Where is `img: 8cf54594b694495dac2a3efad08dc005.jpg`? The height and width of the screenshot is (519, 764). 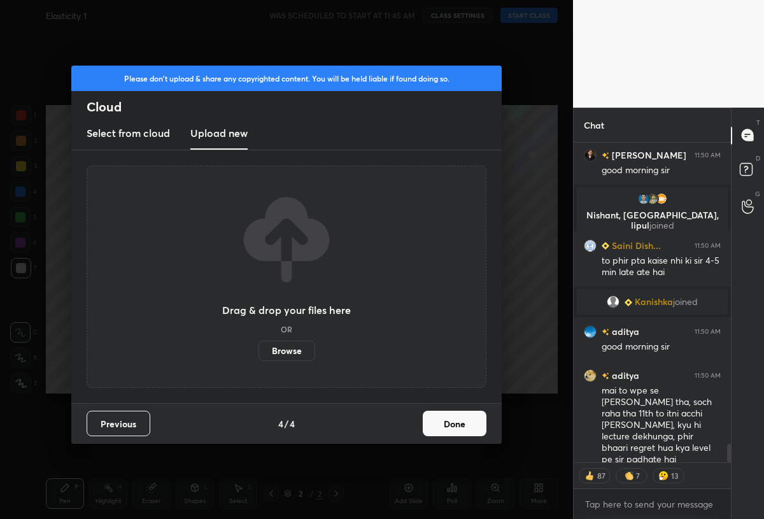 img: 8cf54594b694495dac2a3efad08dc005.jpg is located at coordinates (661, 199).